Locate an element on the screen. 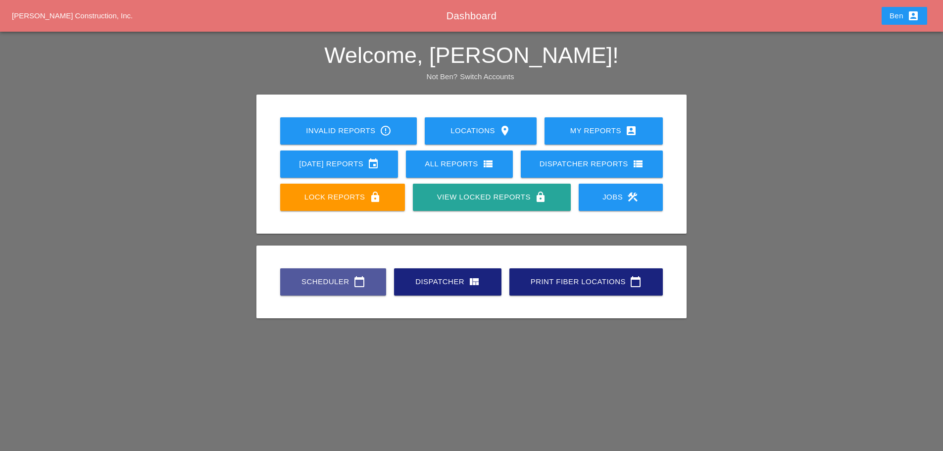 This screenshot has height=451, width=943. i: error_outline is located at coordinates (386, 131).